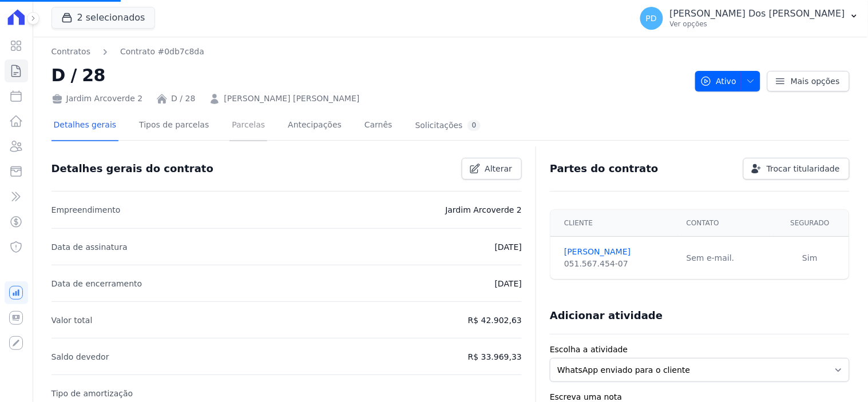 This screenshot has width=868, height=402. Describe the element at coordinates (71, 52) in the screenshot. I see `a: Contratos` at that location.